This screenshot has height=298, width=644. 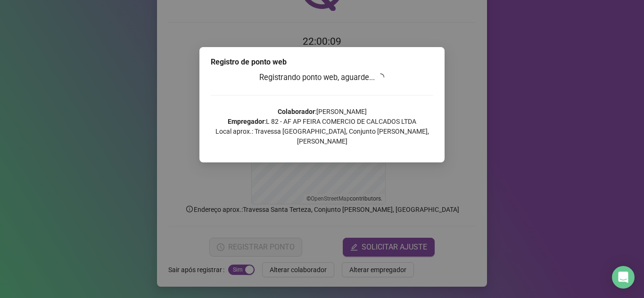 I want to click on span: loading, so click(x=380, y=77).